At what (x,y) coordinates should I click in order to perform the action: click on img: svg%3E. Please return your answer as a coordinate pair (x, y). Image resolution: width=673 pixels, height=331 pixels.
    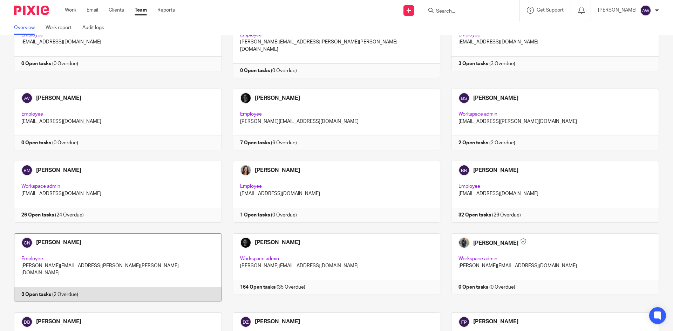
    Looking at the image, I should click on (645, 11).